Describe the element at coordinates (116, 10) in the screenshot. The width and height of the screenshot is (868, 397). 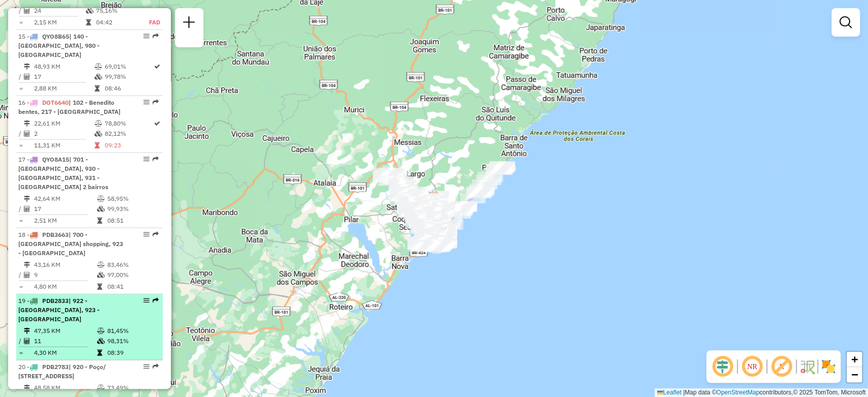
I see `td: 75,16%` at that location.